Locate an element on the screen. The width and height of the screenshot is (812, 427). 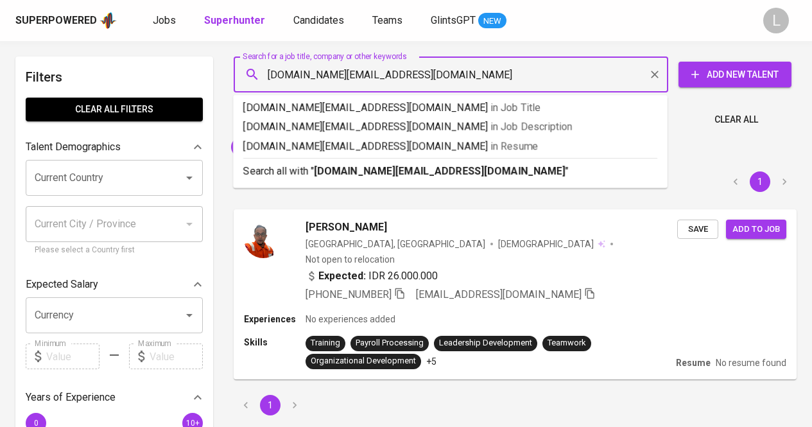
img: 55e24362d938386dd99a743ae5649d5d.png is located at coordinates (263, 239).